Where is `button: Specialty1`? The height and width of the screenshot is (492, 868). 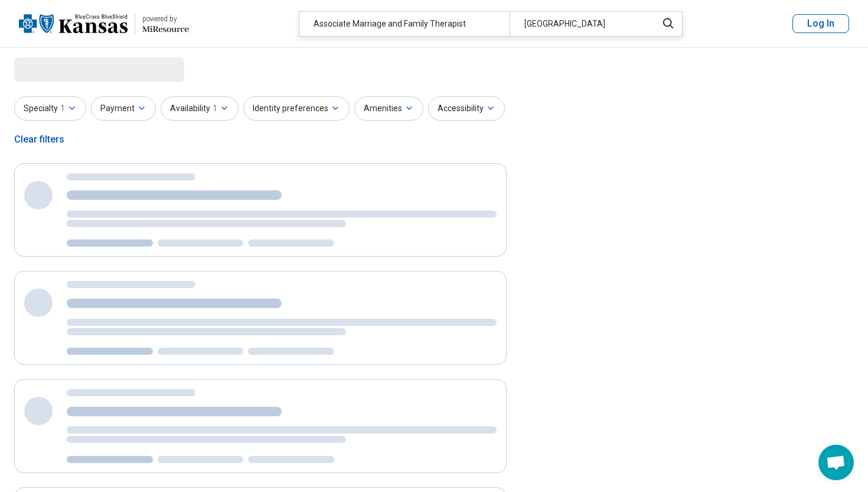
button: Specialty1 is located at coordinates (50, 109).